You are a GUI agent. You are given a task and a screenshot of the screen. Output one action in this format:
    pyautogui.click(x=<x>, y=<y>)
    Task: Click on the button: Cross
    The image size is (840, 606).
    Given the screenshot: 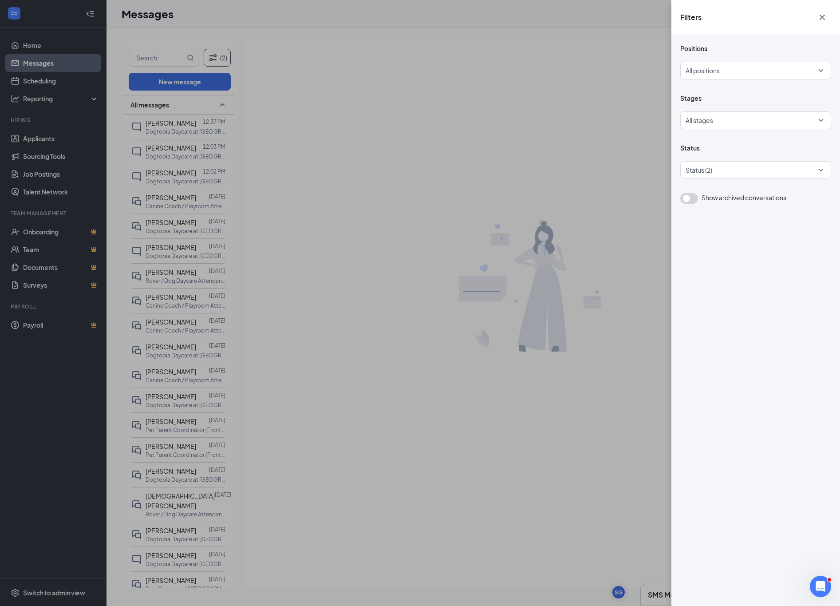 What is the action you would take?
    pyautogui.click(x=823, y=17)
    